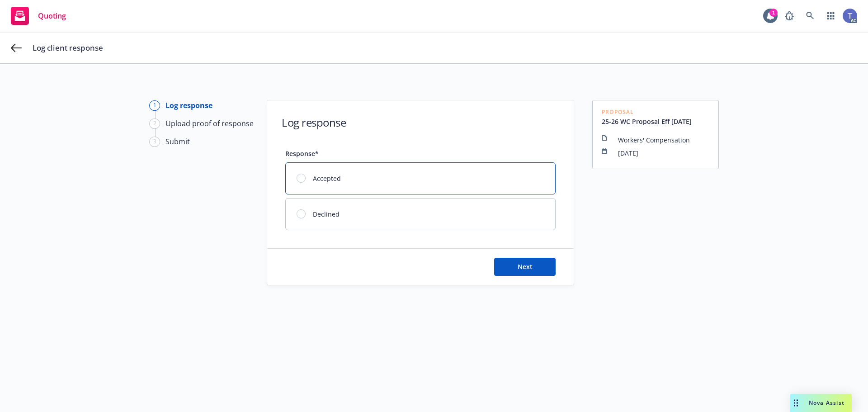  Describe the element at coordinates (525, 267) in the screenshot. I see `button: Next` at that location.